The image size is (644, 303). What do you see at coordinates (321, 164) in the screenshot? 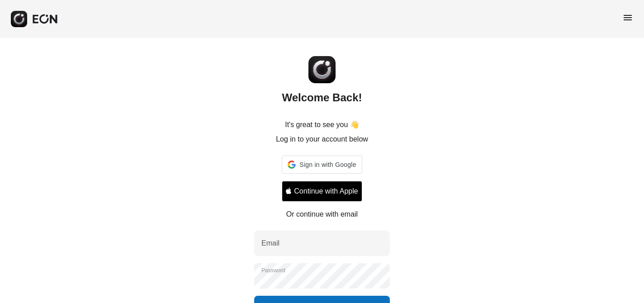
I see `div: Sign in with Google` at bounding box center [321, 164].